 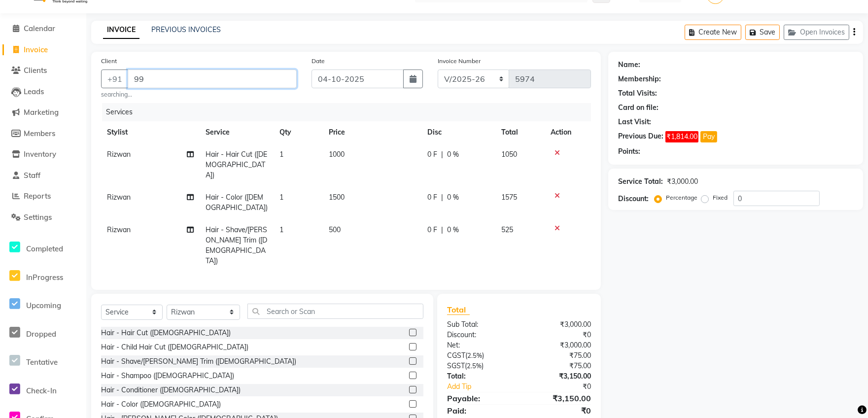 What do you see at coordinates (458, 309) in the screenshot?
I see `span: Total` at bounding box center [458, 309].